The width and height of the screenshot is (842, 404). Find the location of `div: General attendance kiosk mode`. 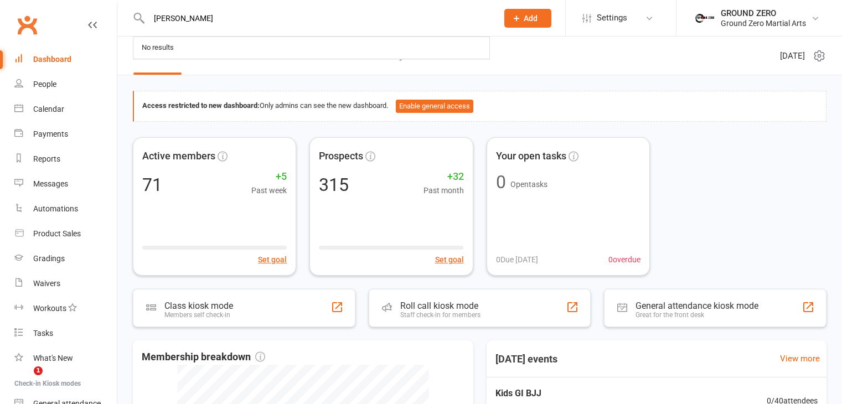

div: General attendance kiosk mode is located at coordinates (697, 306).